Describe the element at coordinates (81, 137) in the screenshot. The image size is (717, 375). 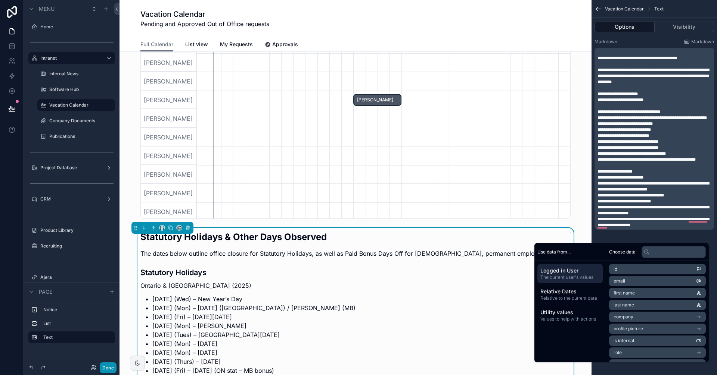
I see `label: Publications` at that location.